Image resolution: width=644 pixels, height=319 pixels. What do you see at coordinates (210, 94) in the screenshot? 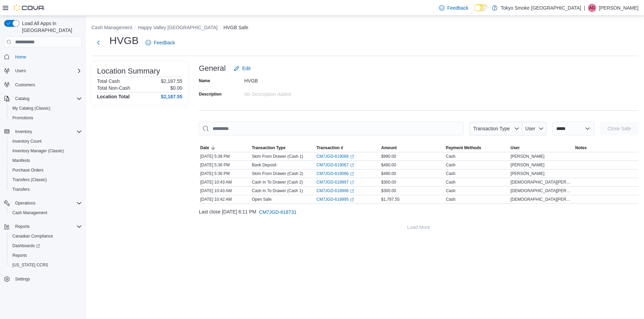
I see `label: Description` at bounding box center [210, 94].